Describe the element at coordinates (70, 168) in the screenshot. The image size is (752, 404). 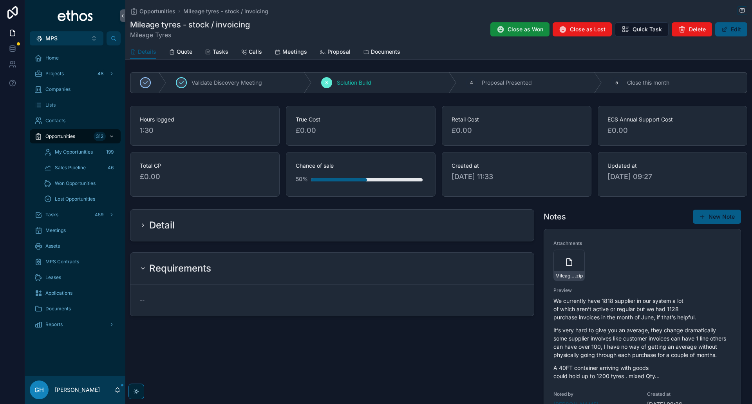
I see `span: Sales Pipeline` at that location.